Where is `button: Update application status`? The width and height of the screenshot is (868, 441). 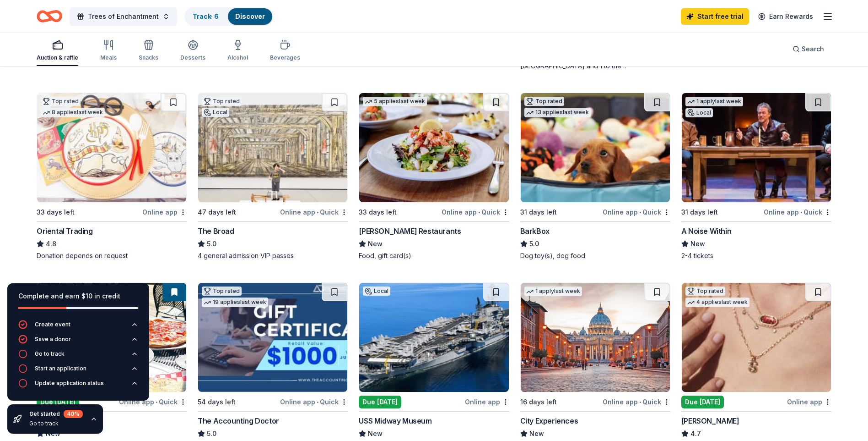 button: Update application status is located at coordinates (78, 386).